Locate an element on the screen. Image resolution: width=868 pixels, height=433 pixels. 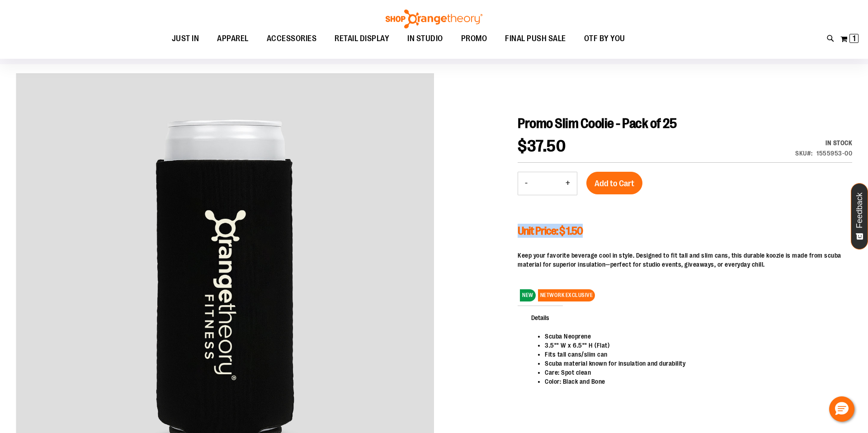
a: RETAIL DISPLAY is located at coordinates (362, 39).